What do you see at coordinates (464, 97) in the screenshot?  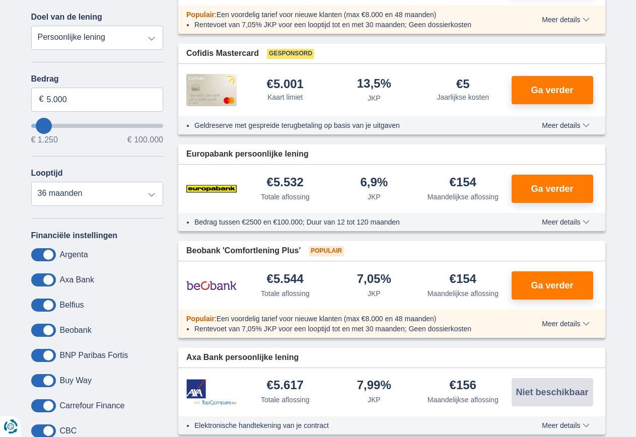 I see `div: Jaarlijkse kosten` at bounding box center [464, 97].